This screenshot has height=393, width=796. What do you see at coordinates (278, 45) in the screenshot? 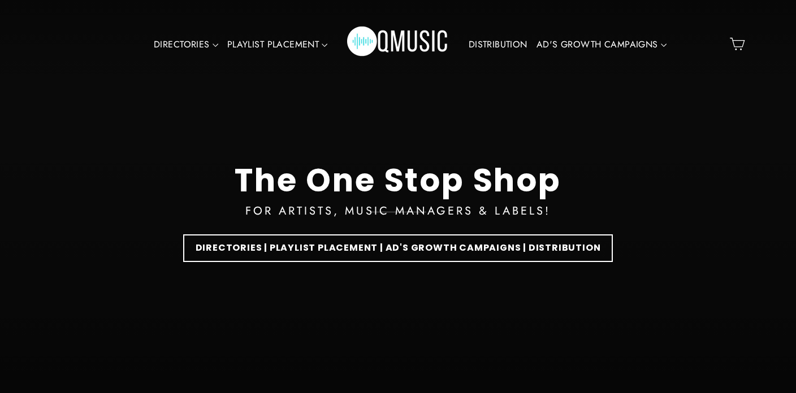
I see `a: PLAYLIST PLACEMENT` at bounding box center [278, 45].